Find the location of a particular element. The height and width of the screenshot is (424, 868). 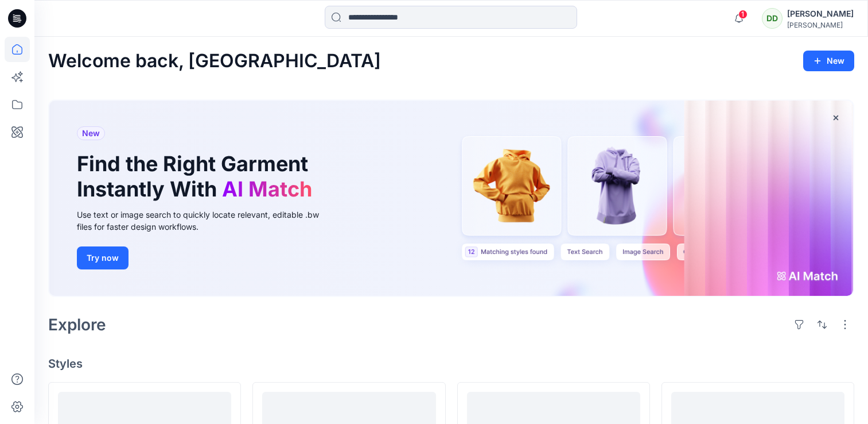

h2: Explore is located at coordinates (77, 325).